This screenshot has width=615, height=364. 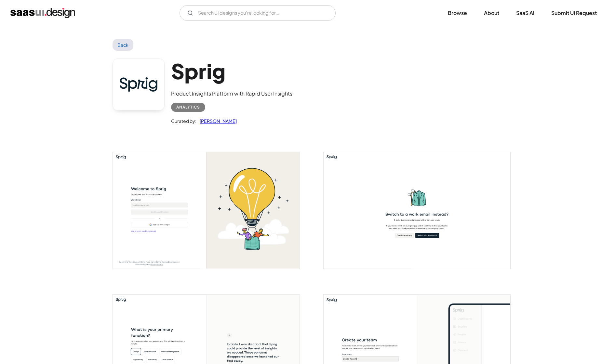 I want to click on a: SaaS Ai, so click(x=526, y=13).